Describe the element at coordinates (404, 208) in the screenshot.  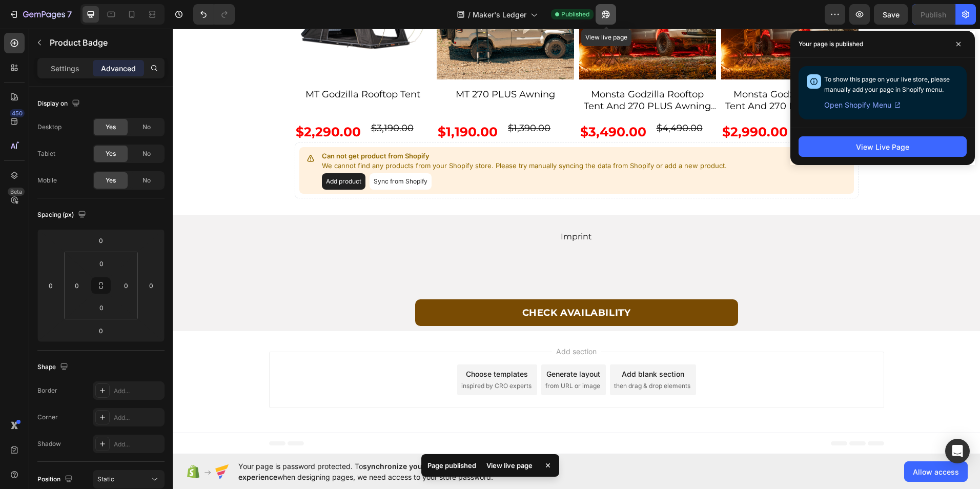
I see `p: Imprint` at that location.